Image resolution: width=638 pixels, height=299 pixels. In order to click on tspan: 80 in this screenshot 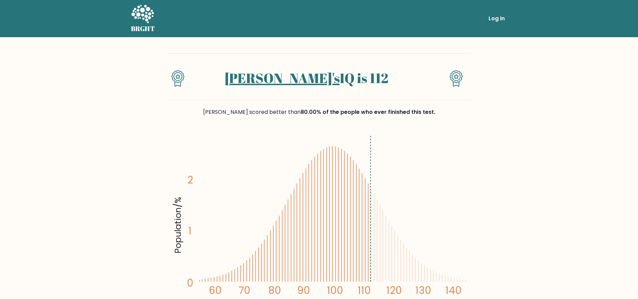, I will do `click(274, 290)`.